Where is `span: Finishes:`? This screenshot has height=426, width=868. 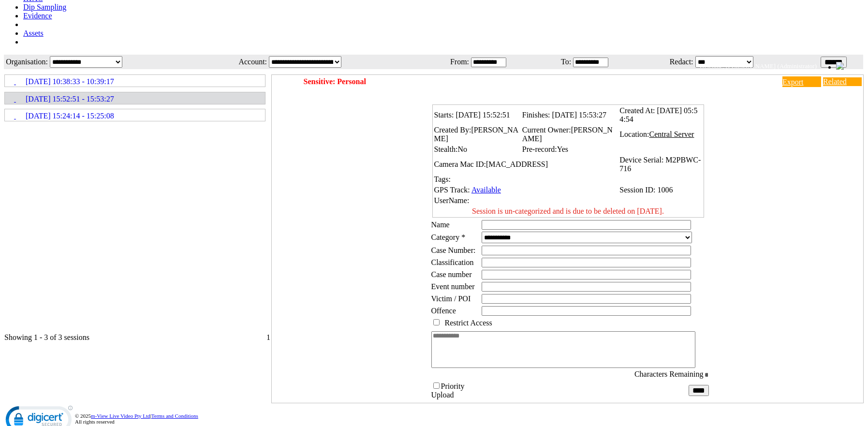
span: Finishes: is located at coordinates (536, 115).